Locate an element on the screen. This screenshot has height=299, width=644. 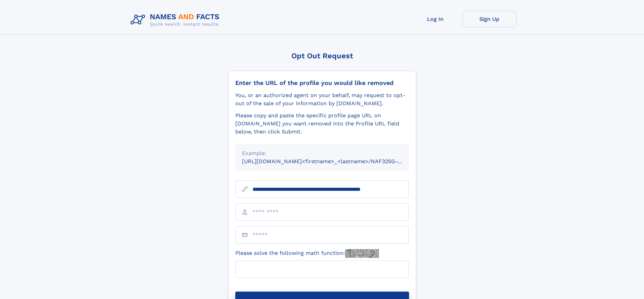
a: Log In is located at coordinates (436, 19).